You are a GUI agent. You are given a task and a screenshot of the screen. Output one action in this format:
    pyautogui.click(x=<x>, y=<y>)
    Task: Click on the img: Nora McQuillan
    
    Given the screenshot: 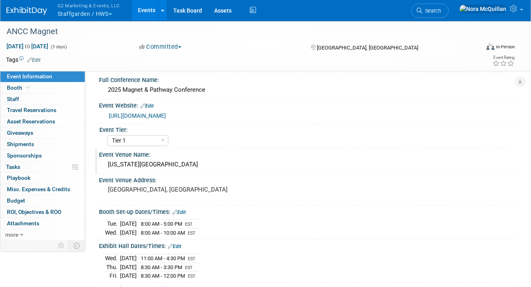 What is the action you would take?
    pyautogui.click(x=483, y=9)
    